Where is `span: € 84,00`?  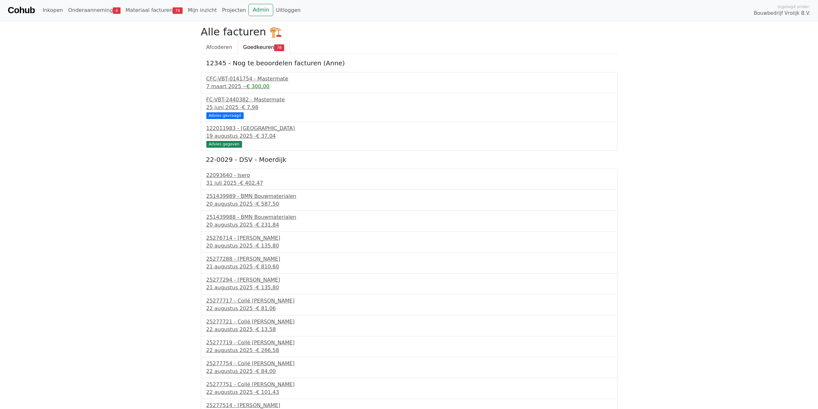
span: € 84,00 is located at coordinates (266, 371).